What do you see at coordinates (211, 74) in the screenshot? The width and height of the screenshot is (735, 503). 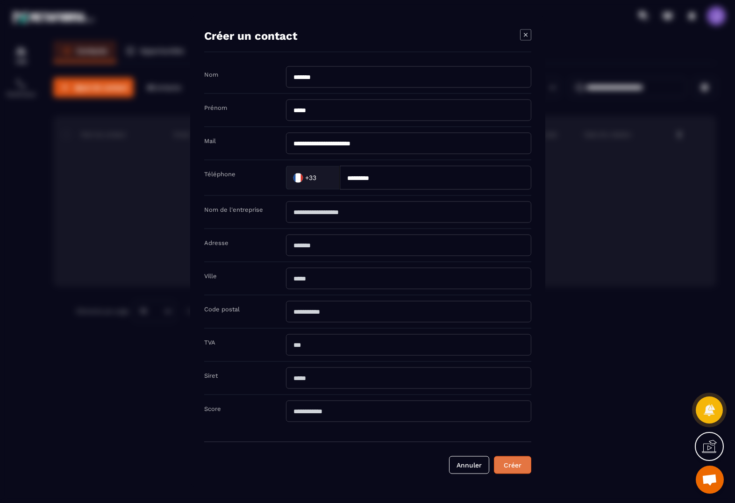 I see `label: Nom` at bounding box center [211, 74].